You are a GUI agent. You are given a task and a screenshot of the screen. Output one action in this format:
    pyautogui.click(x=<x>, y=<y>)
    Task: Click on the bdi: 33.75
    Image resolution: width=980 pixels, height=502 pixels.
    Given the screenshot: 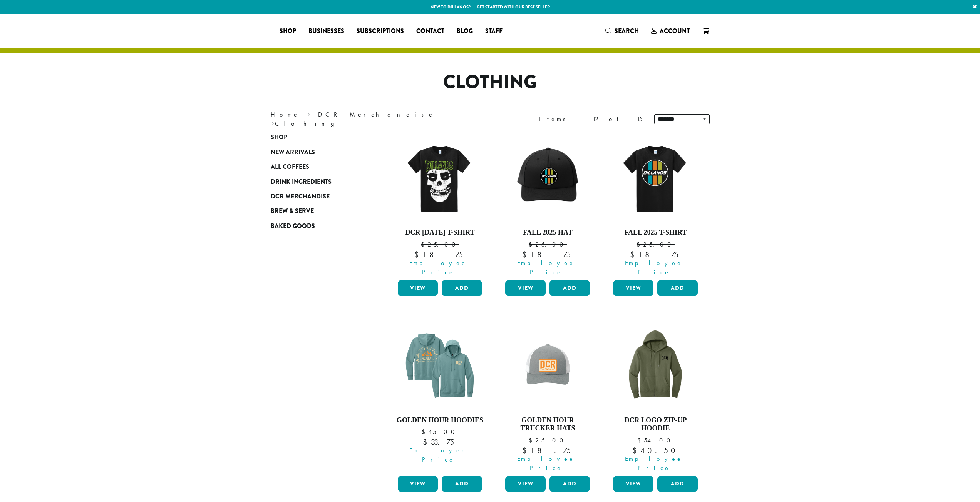 What is the action you would take?
    pyautogui.click(x=440, y=442)
    